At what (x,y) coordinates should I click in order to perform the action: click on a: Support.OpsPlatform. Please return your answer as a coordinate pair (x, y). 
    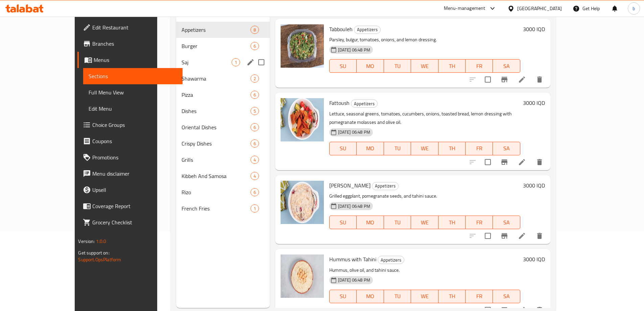
    Looking at the image, I should click on (99, 260).